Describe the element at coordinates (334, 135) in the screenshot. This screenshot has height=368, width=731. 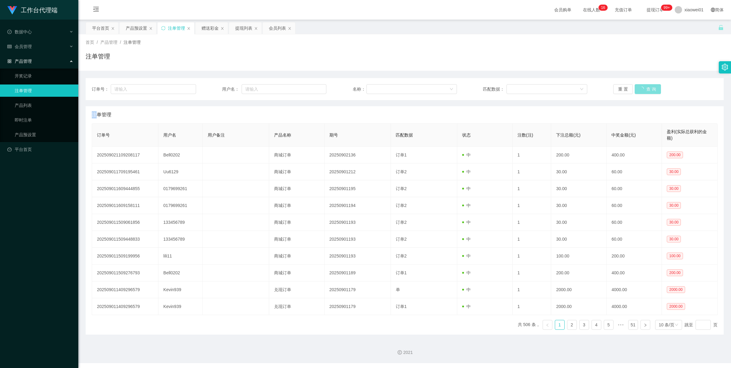
I see `span: 期号` at that location.